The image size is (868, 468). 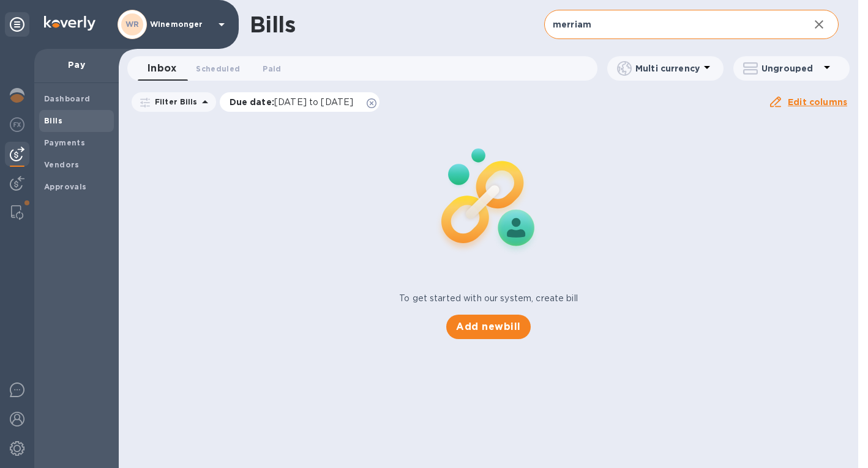 I want to click on button: Add newbill, so click(x=487, y=327).